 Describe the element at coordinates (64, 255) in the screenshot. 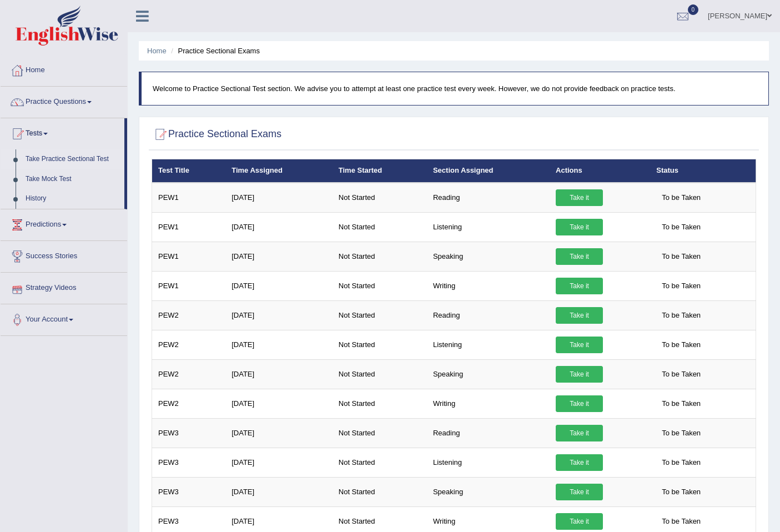

I see `a: Success Stories` at that location.